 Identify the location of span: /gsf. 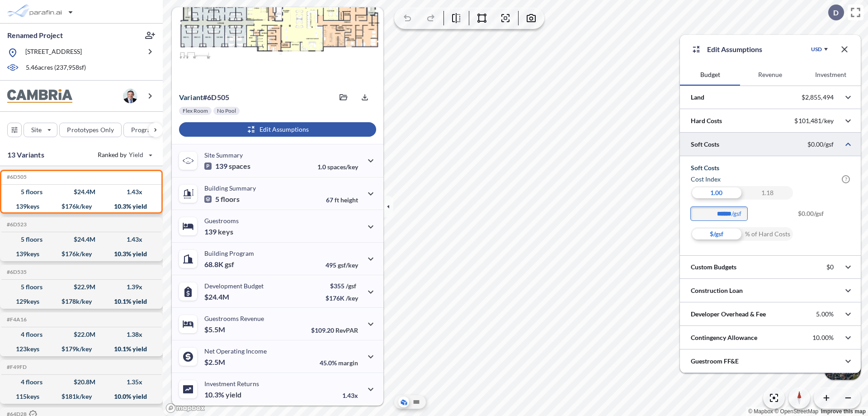
(351, 286).